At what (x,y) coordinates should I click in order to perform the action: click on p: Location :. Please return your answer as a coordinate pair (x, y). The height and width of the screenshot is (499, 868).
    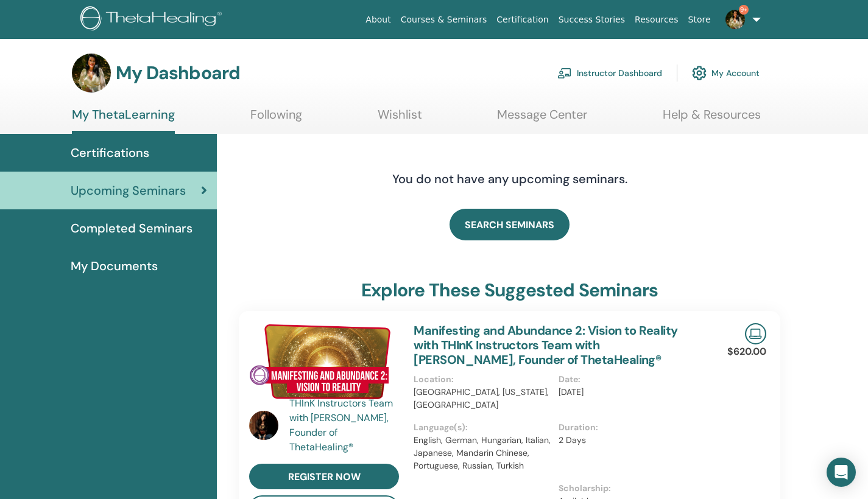
    Looking at the image, I should click on (482, 379).